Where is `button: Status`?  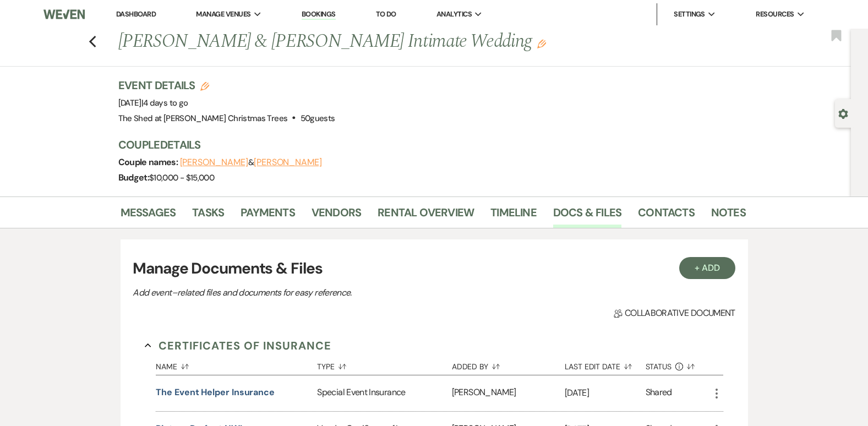 button: Status is located at coordinates (677, 364).